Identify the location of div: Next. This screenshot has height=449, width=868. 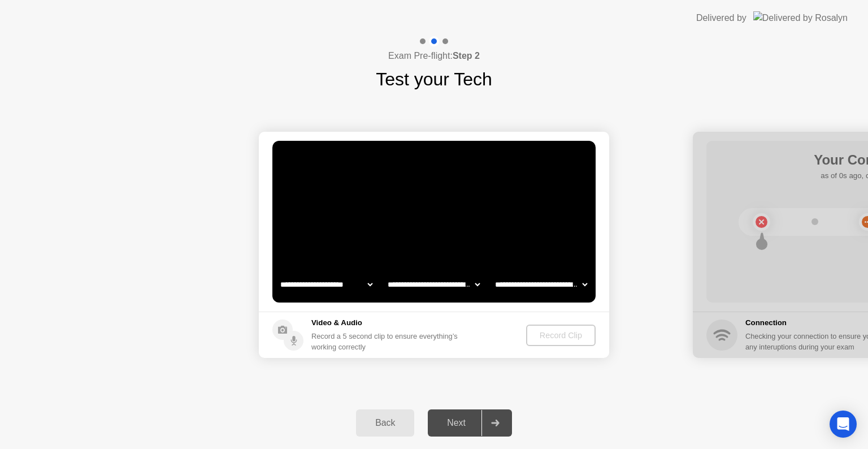
(456, 424).